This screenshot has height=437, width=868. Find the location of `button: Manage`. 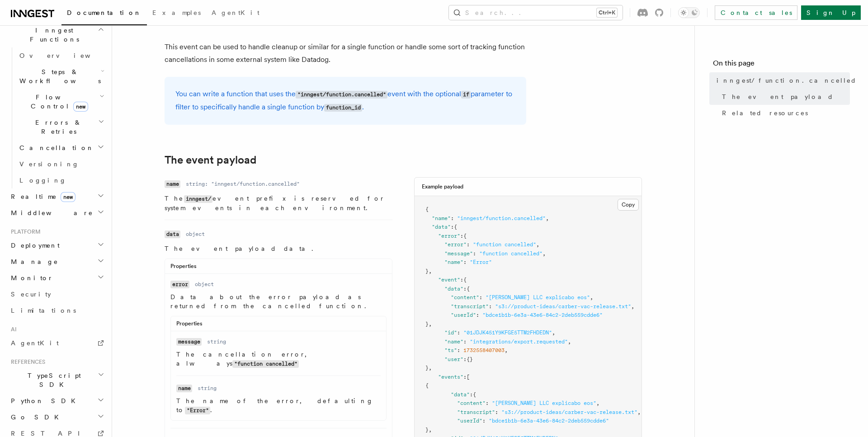

button: Manage is located at coordinates (56, 262).